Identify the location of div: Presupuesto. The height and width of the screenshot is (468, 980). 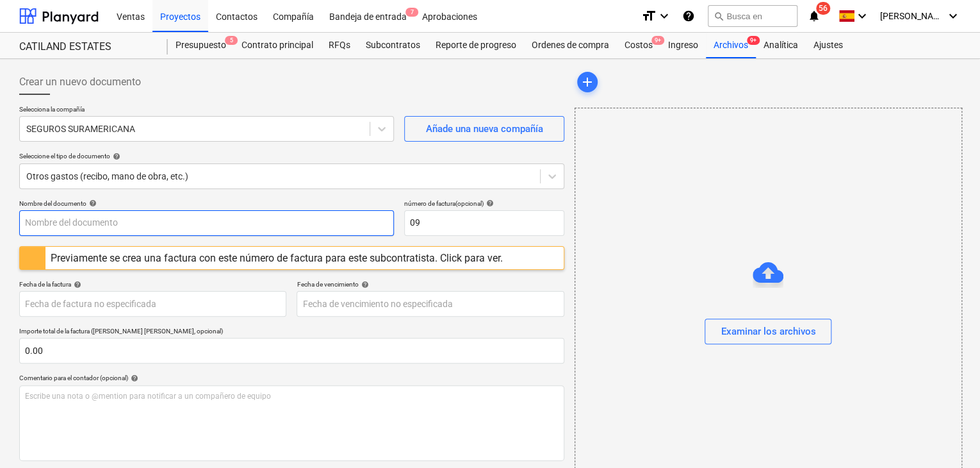
(200, 46).